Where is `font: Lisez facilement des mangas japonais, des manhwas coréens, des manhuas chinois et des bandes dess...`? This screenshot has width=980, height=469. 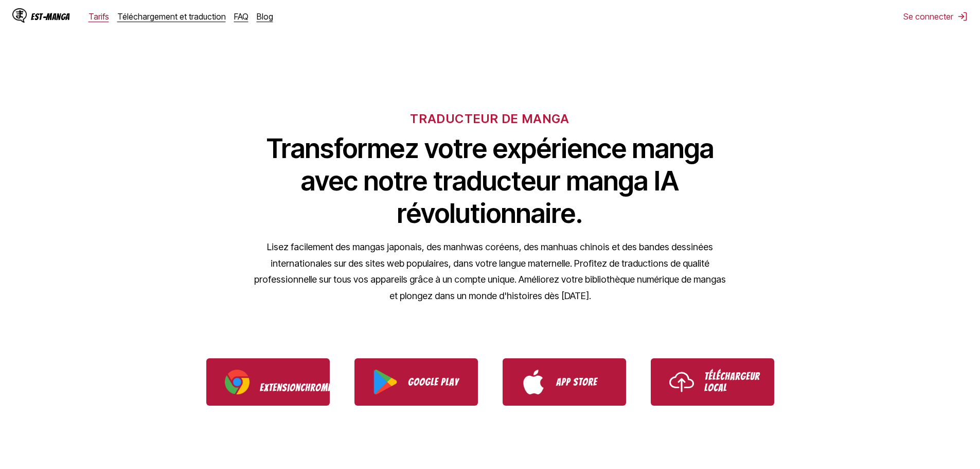
font: Lisez facilement des mangas japonais, des manhwas coréens, des manhuas chinois et des bandes dess... is located at coordinates (490, 271).